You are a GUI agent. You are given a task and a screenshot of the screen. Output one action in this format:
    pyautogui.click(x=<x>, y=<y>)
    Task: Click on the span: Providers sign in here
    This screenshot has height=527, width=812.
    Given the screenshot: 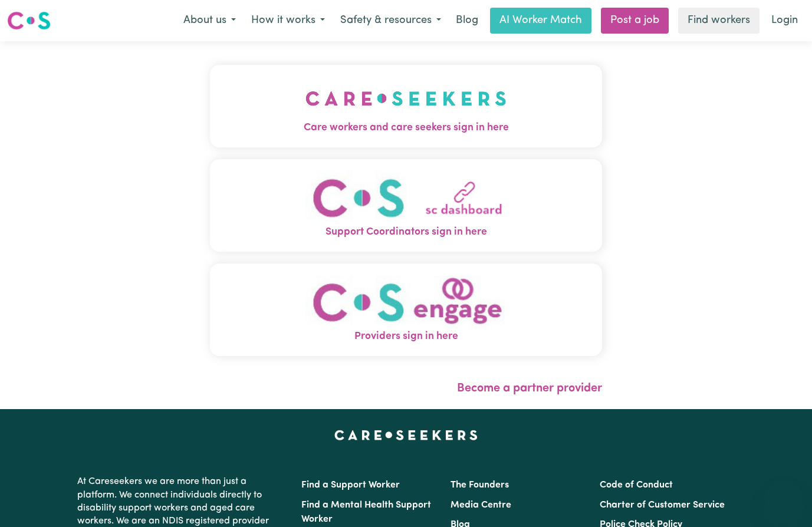 What is the action you would take?
    pyautogui.click(x=406, y=337)
    